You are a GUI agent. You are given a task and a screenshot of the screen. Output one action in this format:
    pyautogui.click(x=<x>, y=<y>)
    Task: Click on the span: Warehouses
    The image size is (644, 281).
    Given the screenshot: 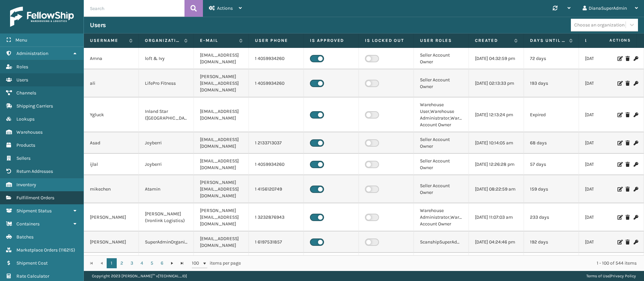 What is the action you would take?
    pyautogui.click(x=30, y=132)
    